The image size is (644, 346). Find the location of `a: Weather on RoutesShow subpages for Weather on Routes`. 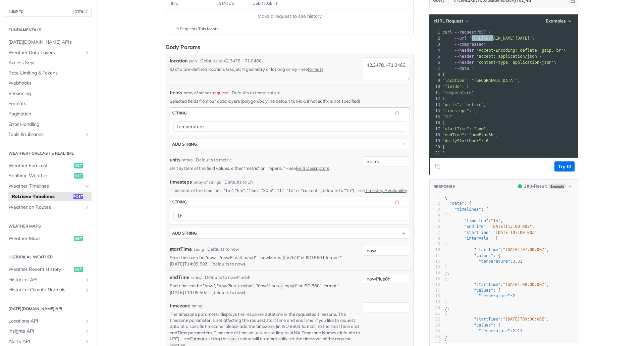

a: Weather on RoutesShow subpages for Weather on Routes is located at coordinates (48, 207).